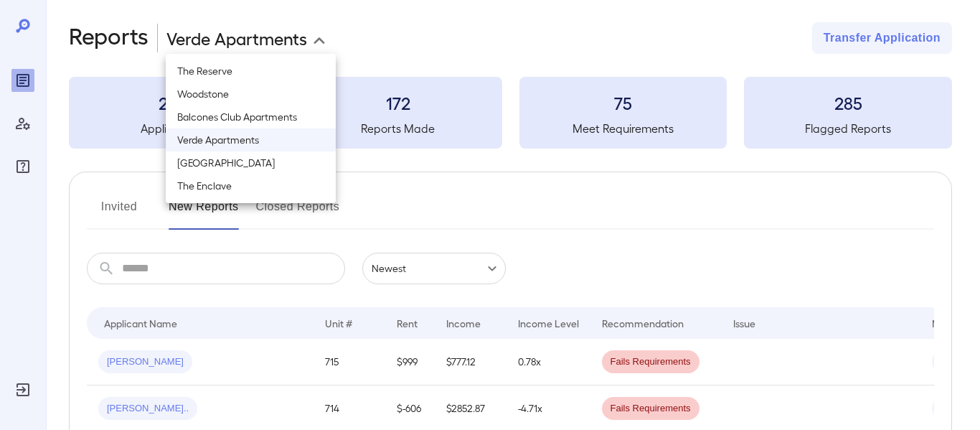 This screenshot has width=980, height=430. I want to click on li: The Enclave, so click(250, 186).